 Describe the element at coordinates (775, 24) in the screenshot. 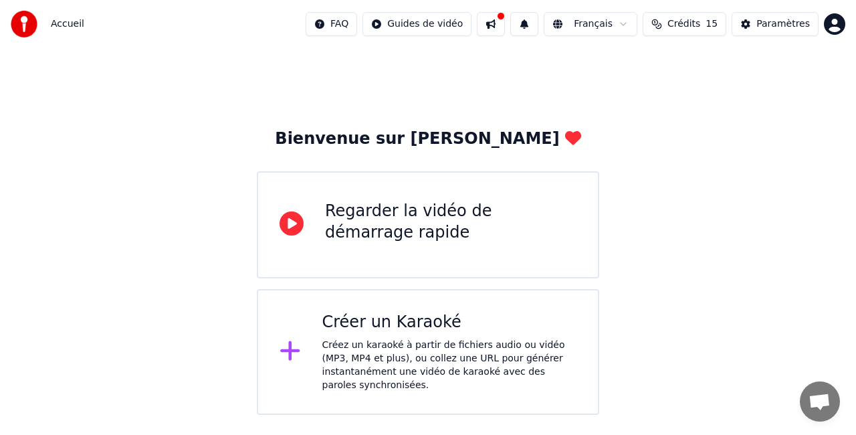

I see `button: Paramètres` at that location.